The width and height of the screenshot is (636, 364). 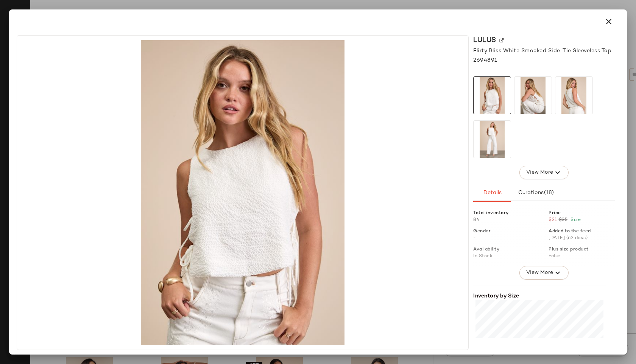 I want to click on span: Flirty Bliss White Smocked Side-Tie Sleeveless Top, so click(x=542, y=50).